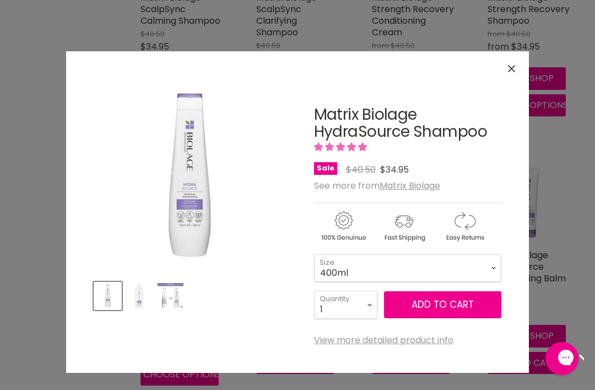 The image size is (595, 390). What do you see at coordinates (410, 185) in the screenshot?
I see `u: Matrix Biolage` at bounding box center [410, 185].